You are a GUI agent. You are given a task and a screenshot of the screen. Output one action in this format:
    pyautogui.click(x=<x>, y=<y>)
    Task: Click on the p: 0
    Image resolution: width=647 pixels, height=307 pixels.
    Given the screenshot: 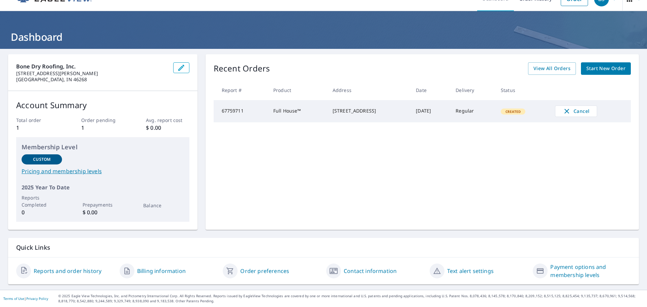 What is the action you would take?
    pyautogui.click(x=42, y=212)
    